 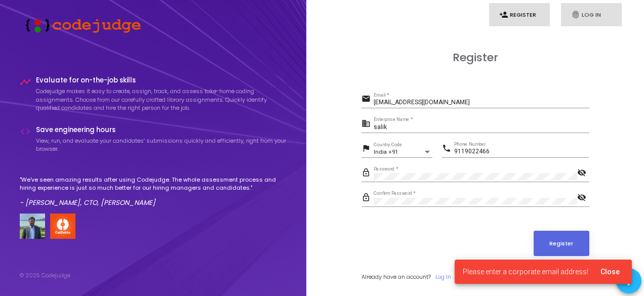 I want to click on p: View, run, and evaluate your candidates’ submissions quickly and efficiently, right from your bro..., so click(x=161, y=144).